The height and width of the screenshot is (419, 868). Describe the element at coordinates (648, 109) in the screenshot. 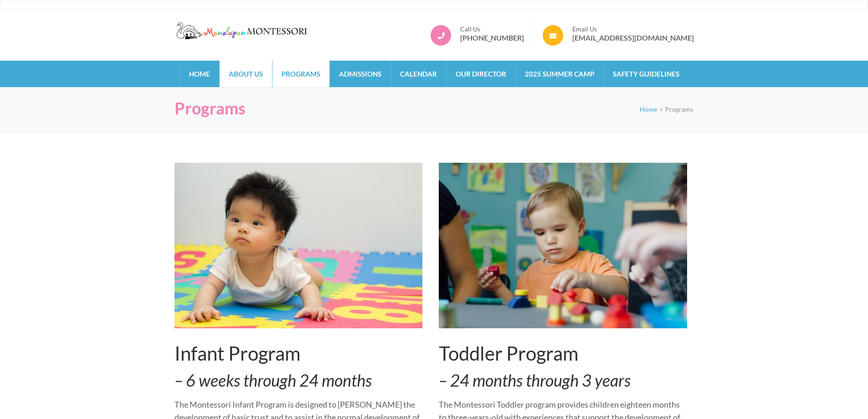

I see `span: Home` at that location.